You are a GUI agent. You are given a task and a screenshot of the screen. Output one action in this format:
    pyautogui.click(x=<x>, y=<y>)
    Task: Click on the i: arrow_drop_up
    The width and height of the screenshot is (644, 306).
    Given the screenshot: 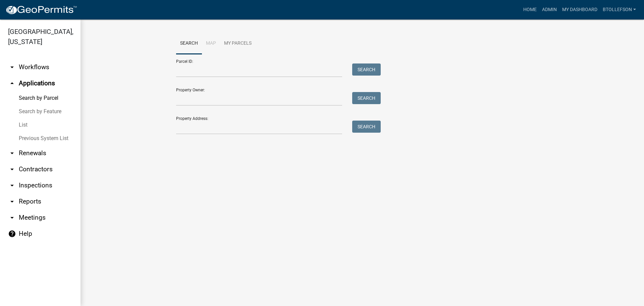 What is the action you would take?
    pyautogui.click(x=12, y=83)
    